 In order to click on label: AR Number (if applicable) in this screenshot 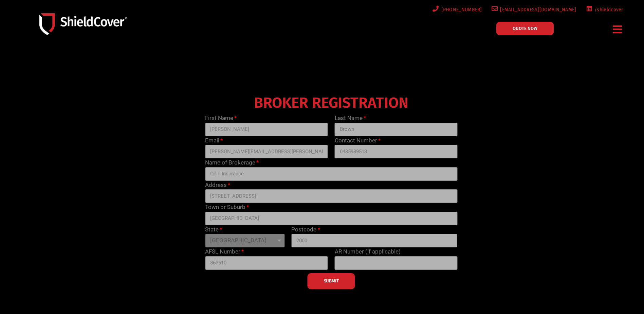, I will do `click(367, 251)`.